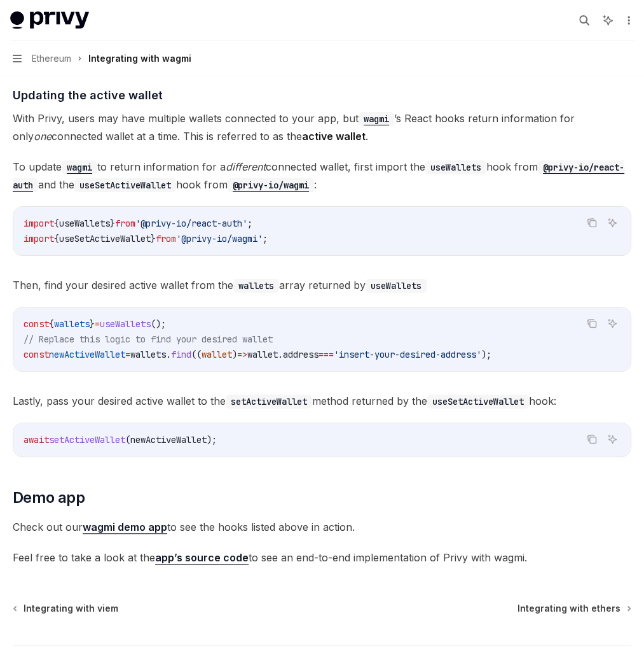 Image resolution: width=644 pixels, height=660 pixels. What do you see at coordinates (322, 557) in the screenshot?
I see `span: Feel free to take a look at the to see an end-to-end implementation of Privy with wagmi.` at bounding box center [322, 557].